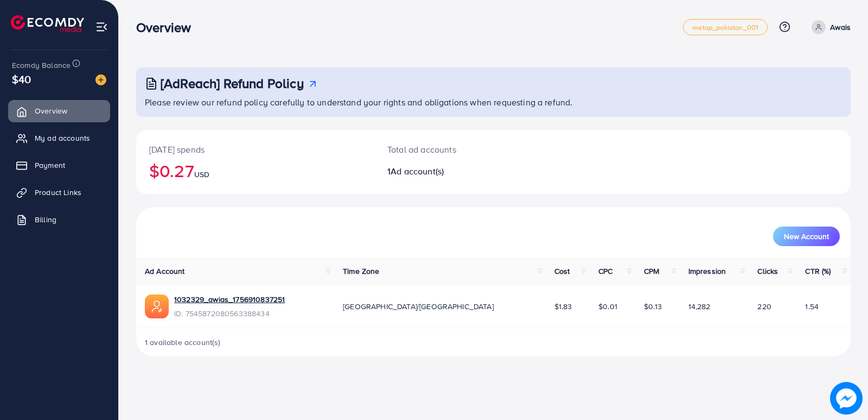 Image resolution: width=868 pixels, height=420 pixels. Describe the element at coordinates (59, 111) in the screenshot. I see `a: Overview` at that location.